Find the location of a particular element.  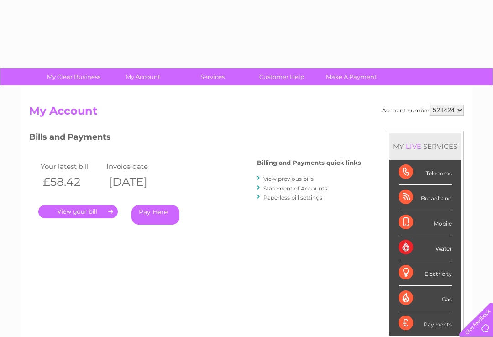

td: Your latest bill is located at coordinates (71, 166).